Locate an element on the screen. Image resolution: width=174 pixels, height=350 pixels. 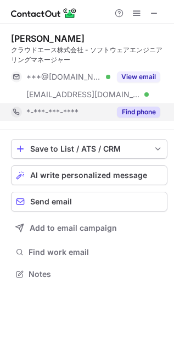
button: Add to email campaign is located at coordinates (89, 228).